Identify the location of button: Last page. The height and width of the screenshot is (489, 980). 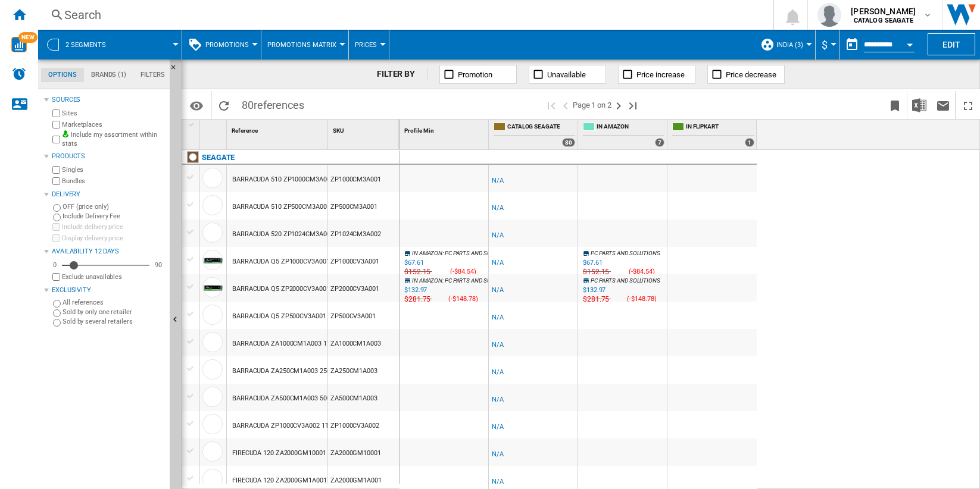
(633, 105).